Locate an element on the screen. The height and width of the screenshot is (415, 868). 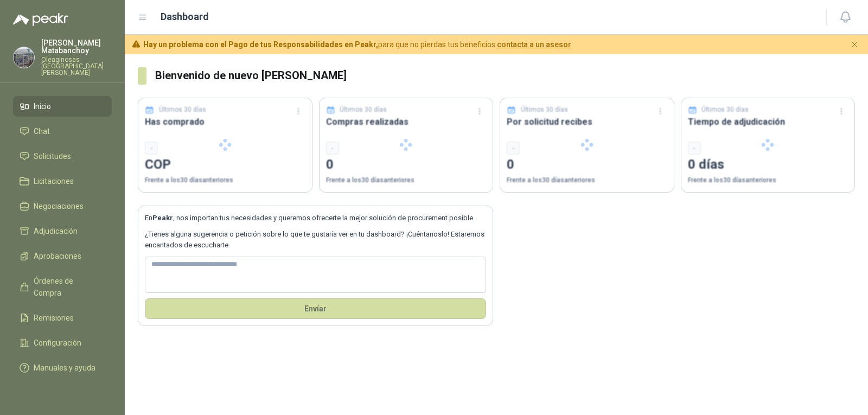
span: Remisiones is located at coordinates (54, 318).